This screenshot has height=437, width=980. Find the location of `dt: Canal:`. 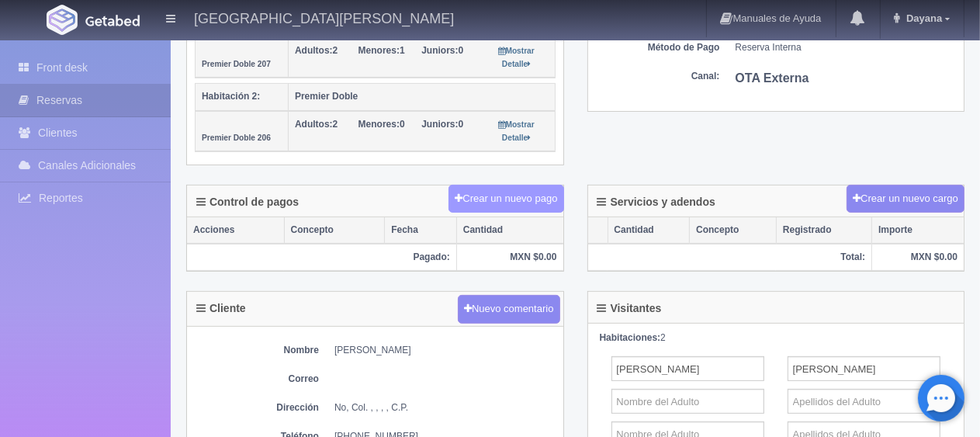

dt: Canal: is located at coordinates (658, 76).